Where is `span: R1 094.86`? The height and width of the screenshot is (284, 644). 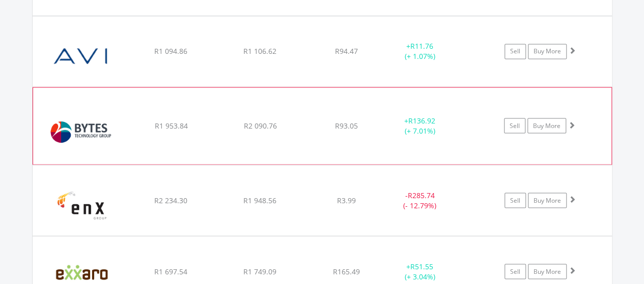 span: R1 094.86 is located at coordinates (170, 51).